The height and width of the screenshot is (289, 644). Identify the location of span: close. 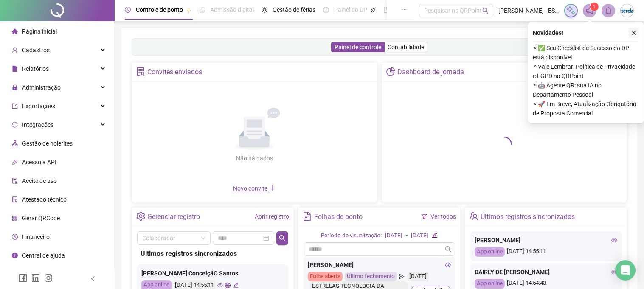
(634, 33).